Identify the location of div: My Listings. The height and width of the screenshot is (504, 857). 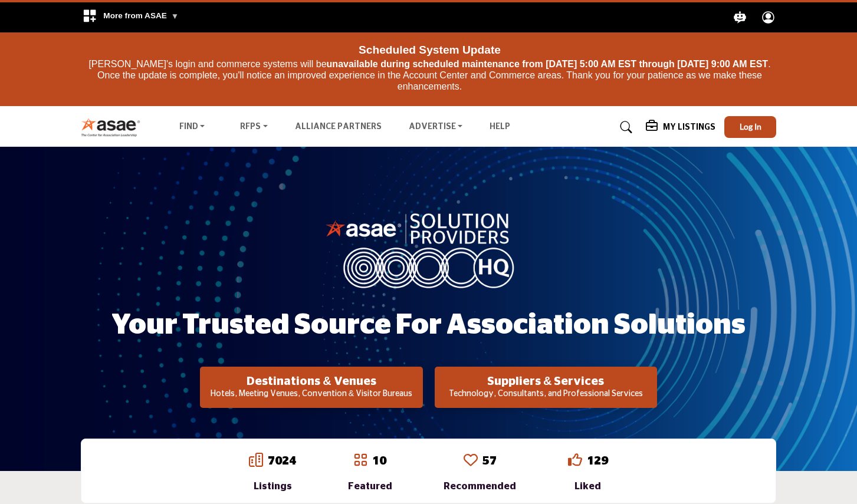
(680, 128).